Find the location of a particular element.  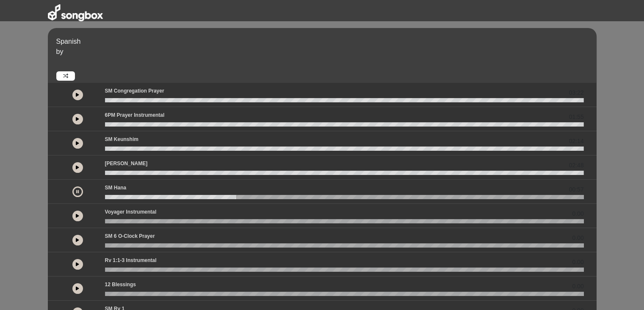

span: by is located at coordinates (60, 52).